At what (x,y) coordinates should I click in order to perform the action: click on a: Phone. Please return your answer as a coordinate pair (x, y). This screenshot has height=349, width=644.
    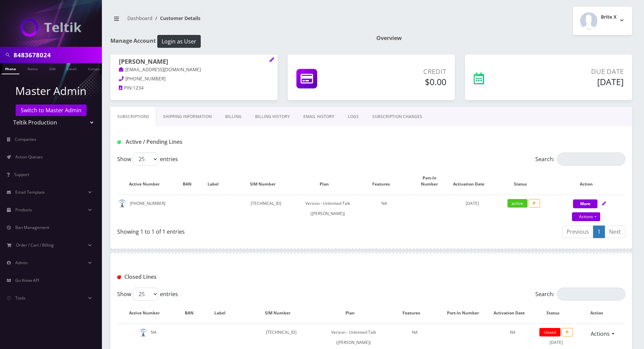
    Looking at the image, I should click on (10, 68).